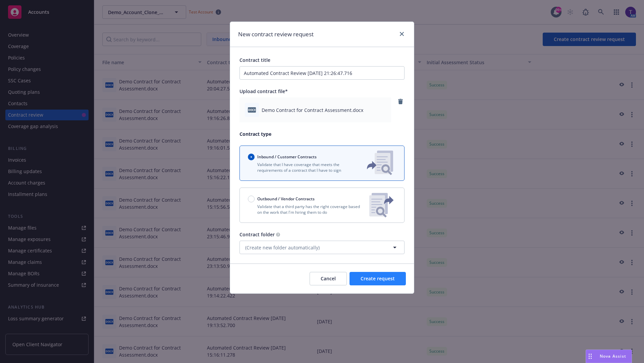  Describe the element at coordinates (313, 110) in the screenshot. I see `span: Demo Contract for Contract Assessment.docx` at that location.